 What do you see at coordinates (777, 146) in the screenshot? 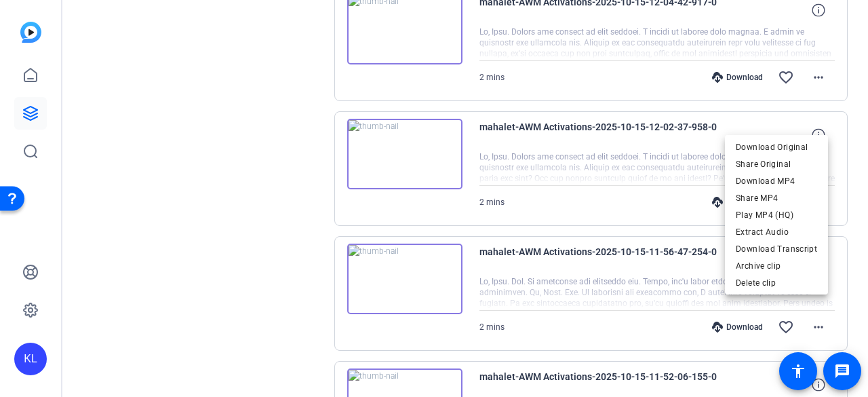
I see `span: Download Original` at bounding box center [777, 146].